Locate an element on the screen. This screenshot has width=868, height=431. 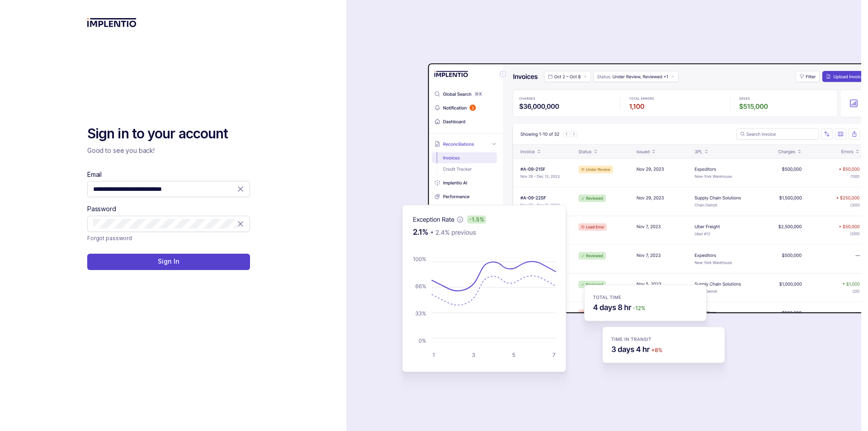
p: Good to see you back! is located at coordinates (169, 151).